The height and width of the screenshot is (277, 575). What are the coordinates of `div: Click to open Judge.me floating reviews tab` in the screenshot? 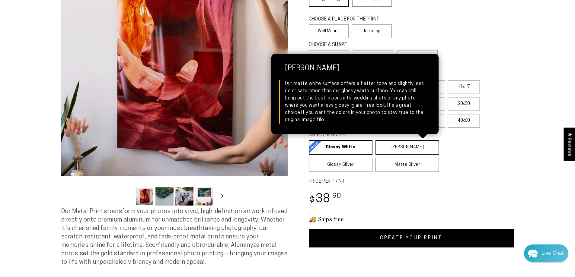 It's located at (569, 144).